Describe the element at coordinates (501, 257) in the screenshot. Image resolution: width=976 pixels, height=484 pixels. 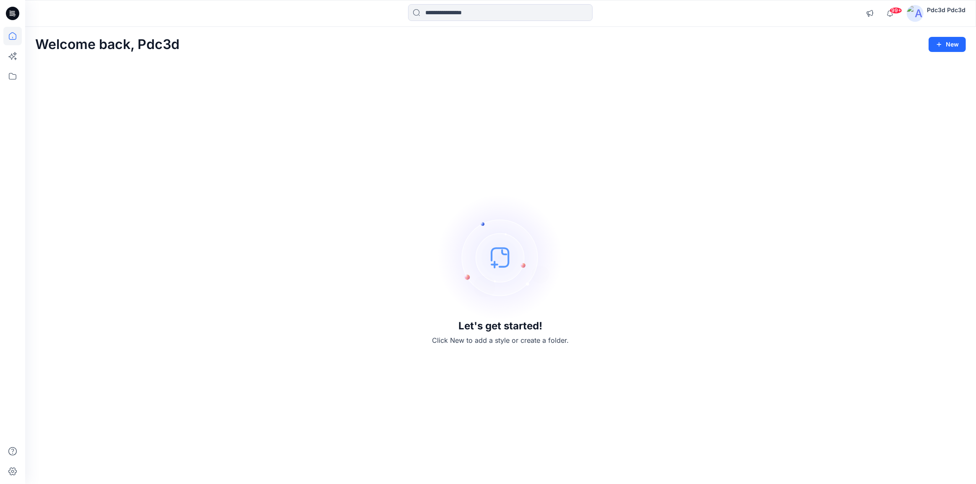
I see `img: empty-state-image.svg` at that location.